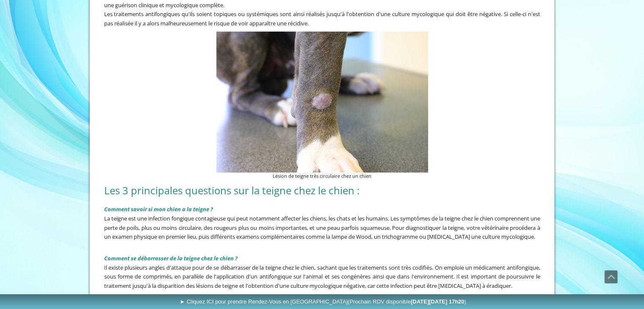 The image size is (644, 309). I want to click on strong: Comment savoir si mon chien a la teigne ?, so click(158, 209).